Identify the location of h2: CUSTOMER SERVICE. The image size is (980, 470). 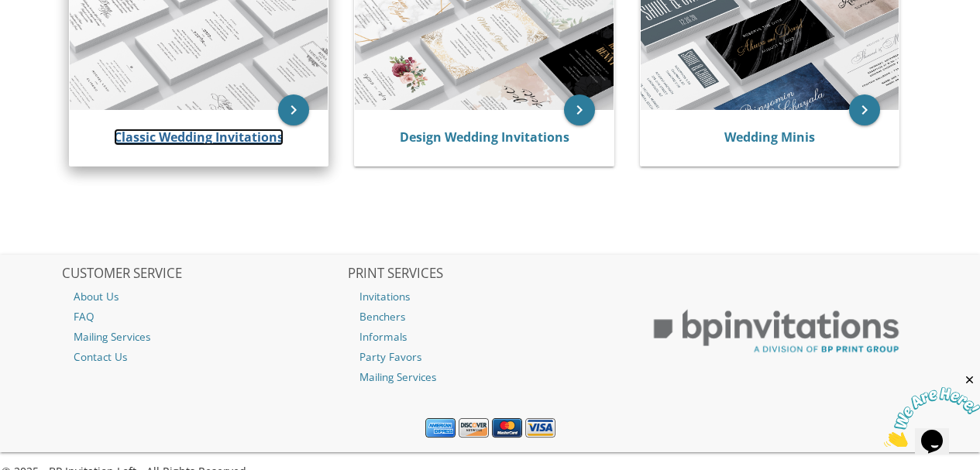
(204, 274).